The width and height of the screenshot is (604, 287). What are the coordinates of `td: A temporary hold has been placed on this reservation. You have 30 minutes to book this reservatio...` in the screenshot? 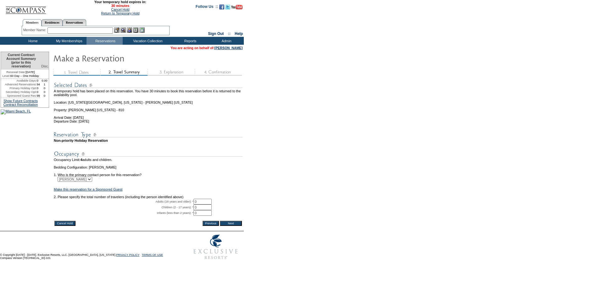 It's located at (148, 93).